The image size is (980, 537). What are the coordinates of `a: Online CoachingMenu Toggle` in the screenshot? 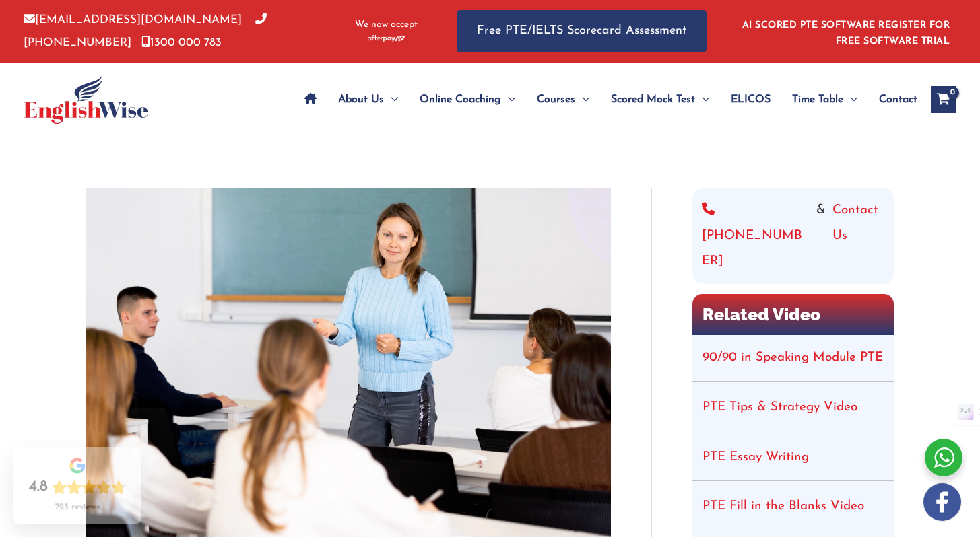 It's located at (467, 99).